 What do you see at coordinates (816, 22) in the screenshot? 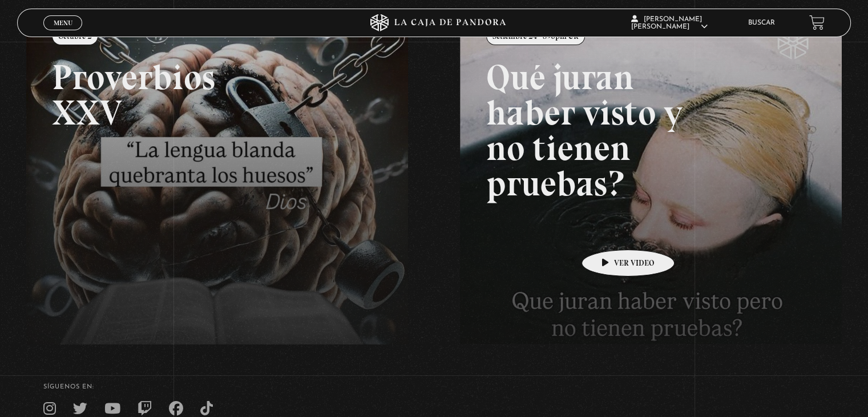
I see `a: View your shopping cart` at bounding box center [816, 22].